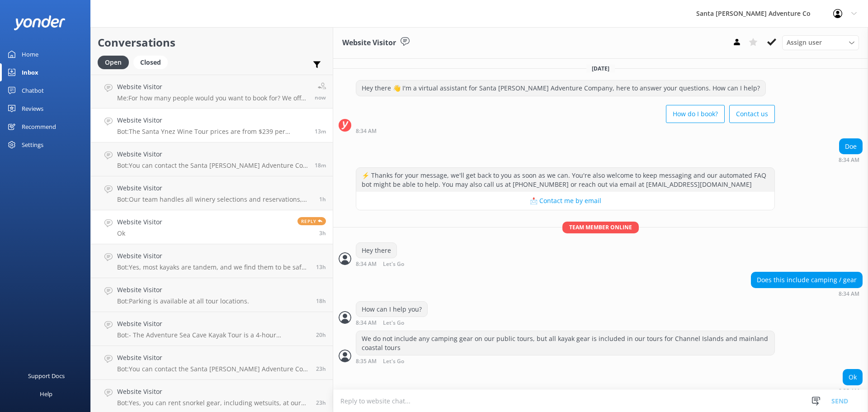 Image resolution: width=868 pixels, height=412 pixels. Describe the element at coordinates (321, 402) in the screenshot. I see `span: Sep 15 2025 12:03pm (UTC -07:00) America/Tijuana` at that location.